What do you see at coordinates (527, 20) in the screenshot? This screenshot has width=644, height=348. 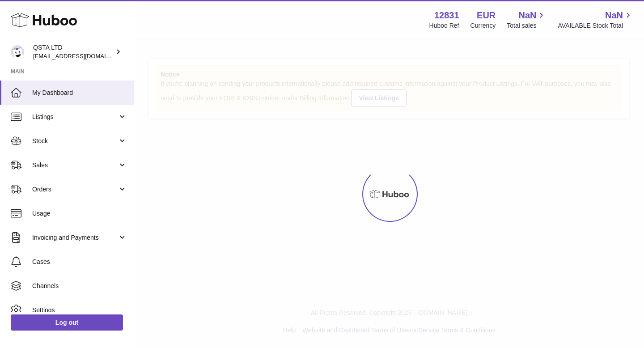 I see `a: NaN Total sales` at bounding box center [527, 20].